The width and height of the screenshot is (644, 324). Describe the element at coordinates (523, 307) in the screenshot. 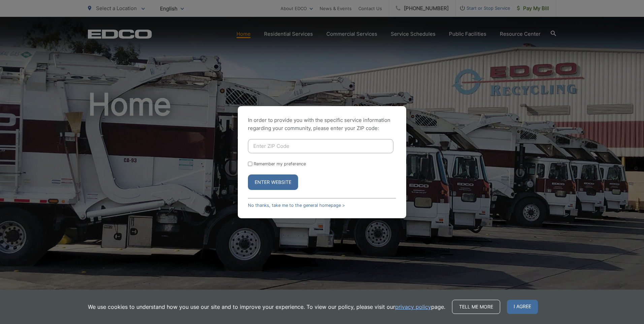

I see `span: I agree` at that location.